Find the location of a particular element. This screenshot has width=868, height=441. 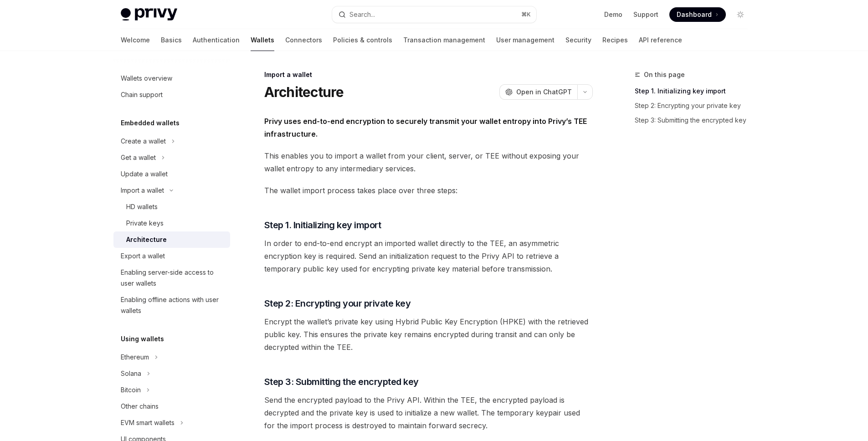

a: Policies & controls is located at coordinates (362, 40).